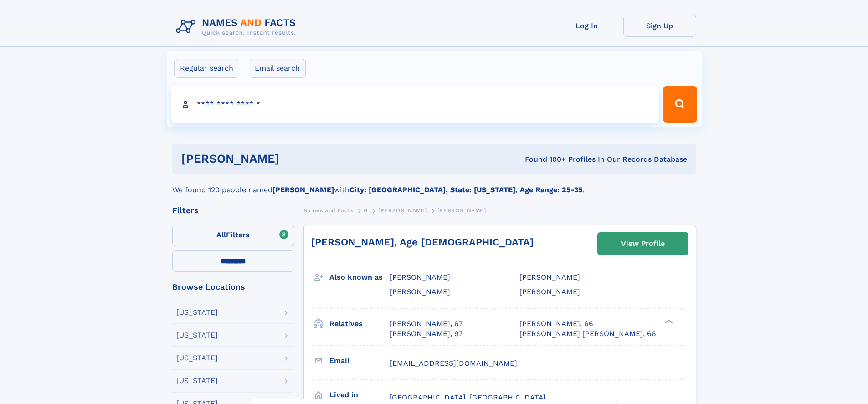  I want to click on h3: Email, so click(359, 360).